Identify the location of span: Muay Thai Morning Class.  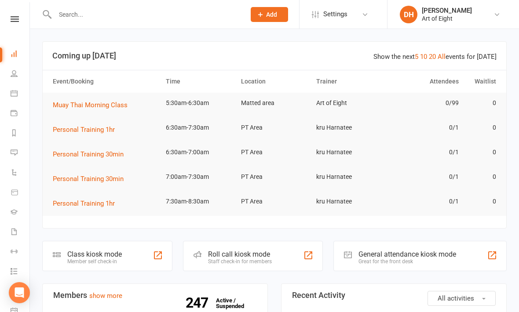
(90, 105).